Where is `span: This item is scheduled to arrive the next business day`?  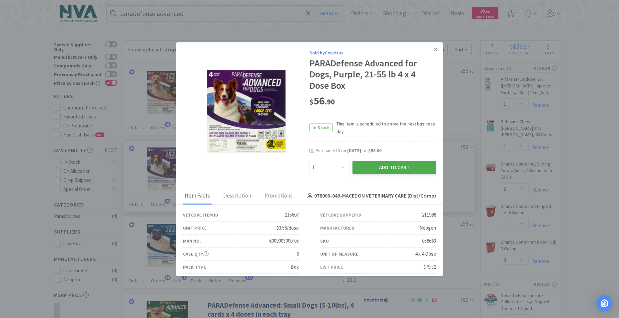 span: This item is scheduled to arrive the next business day is located at coordinates (384, 127).